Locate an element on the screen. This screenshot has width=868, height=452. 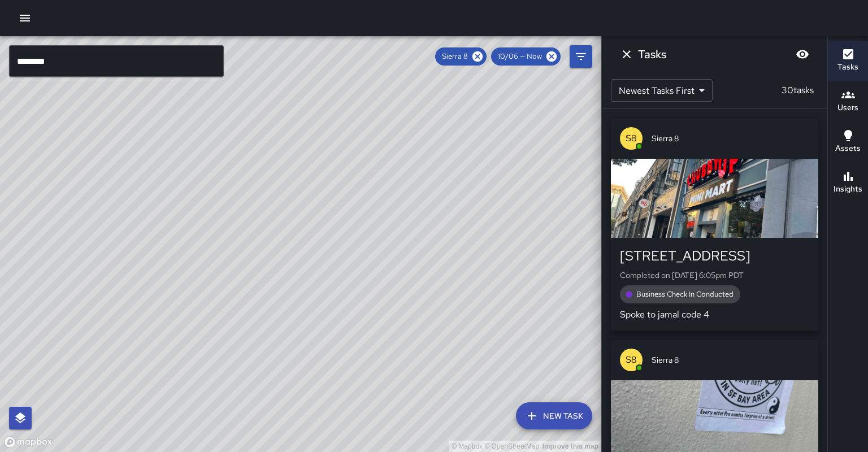
button: Filters is located at coordinates (581, 57).